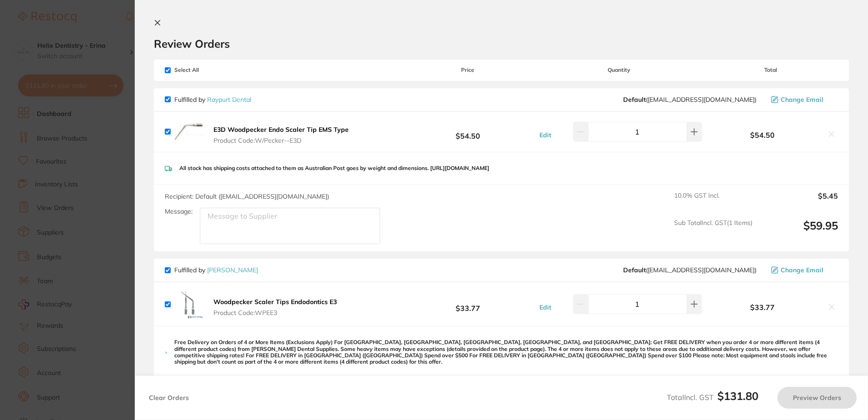  What do you see at coordinates (689, 100) in the screenshot?
I see `span: orders@raypurtdental.com.au` at bounding box center [689, 100].